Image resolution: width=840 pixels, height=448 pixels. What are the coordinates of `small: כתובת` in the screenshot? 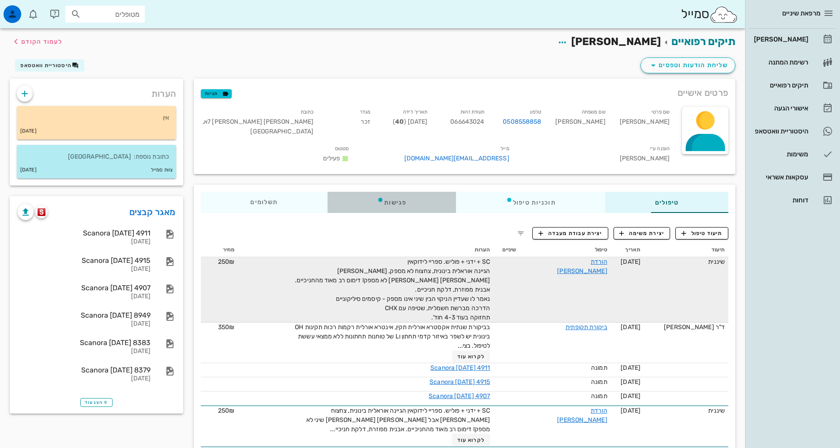 It's located at (307, 112).